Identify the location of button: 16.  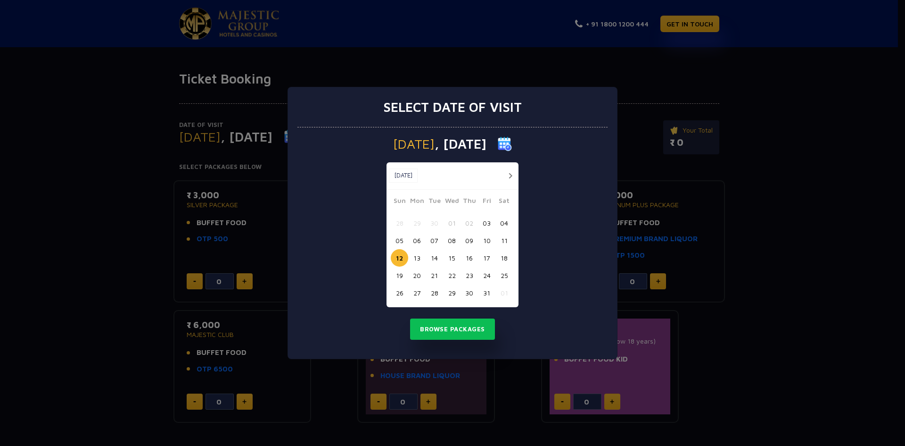
(469, 257).